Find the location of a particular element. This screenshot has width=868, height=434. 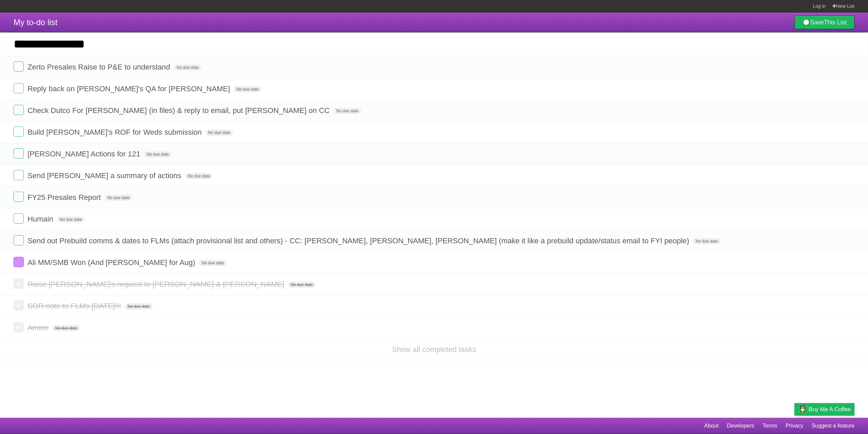

span: FY25 Presales Report is located at coordinates (65, 197).